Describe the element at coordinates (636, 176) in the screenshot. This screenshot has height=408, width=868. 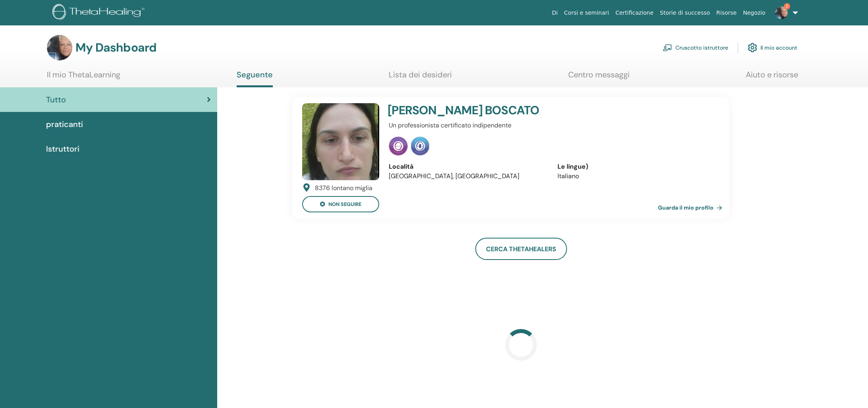
I see `li: Italiano` at that location.